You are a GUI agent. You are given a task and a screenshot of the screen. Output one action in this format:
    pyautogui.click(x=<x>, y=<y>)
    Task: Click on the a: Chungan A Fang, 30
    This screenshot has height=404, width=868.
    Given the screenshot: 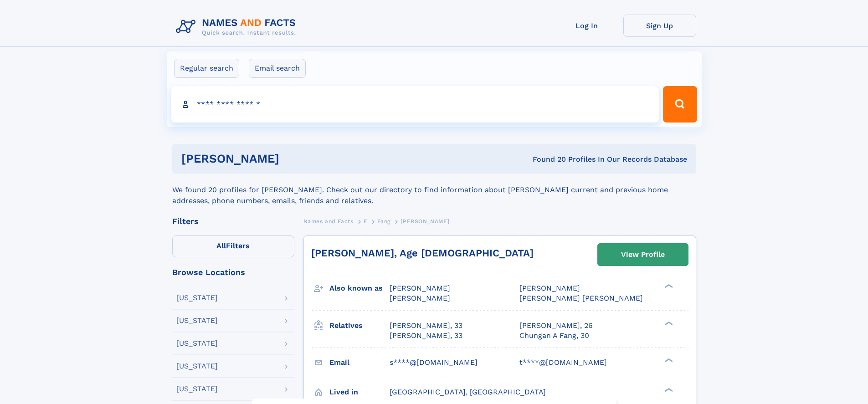 What is the action you would take?
    pyautogui.click(x=554, y=336)
    